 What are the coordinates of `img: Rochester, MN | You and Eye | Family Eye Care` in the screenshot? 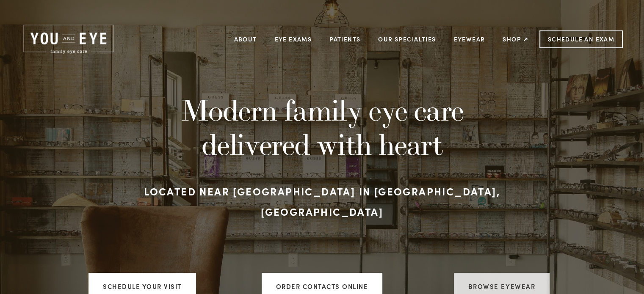 It's located at (69, 39).